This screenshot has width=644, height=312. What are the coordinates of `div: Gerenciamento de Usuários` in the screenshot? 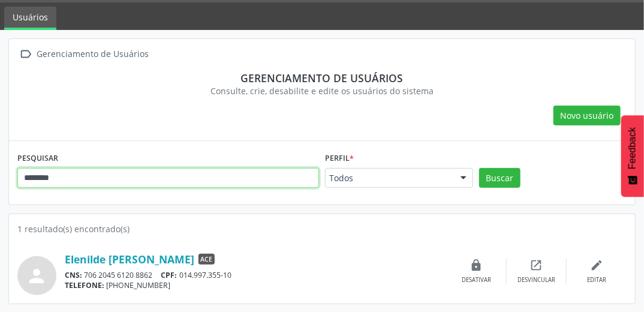 It's located at (93, 54).